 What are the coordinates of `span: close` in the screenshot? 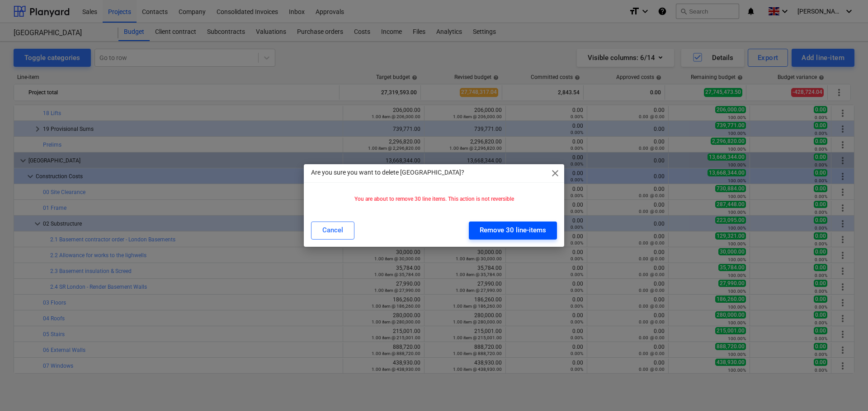 It's located at (555, 174).